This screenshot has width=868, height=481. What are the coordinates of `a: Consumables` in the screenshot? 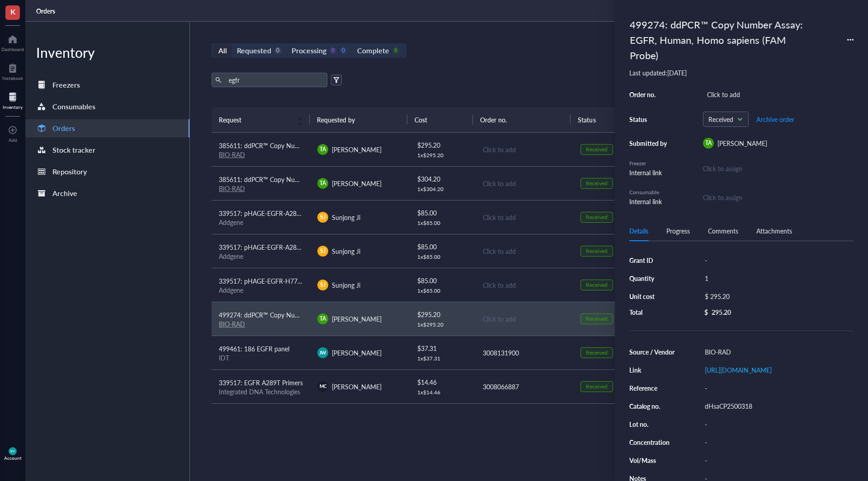 It's located at (107, 106).